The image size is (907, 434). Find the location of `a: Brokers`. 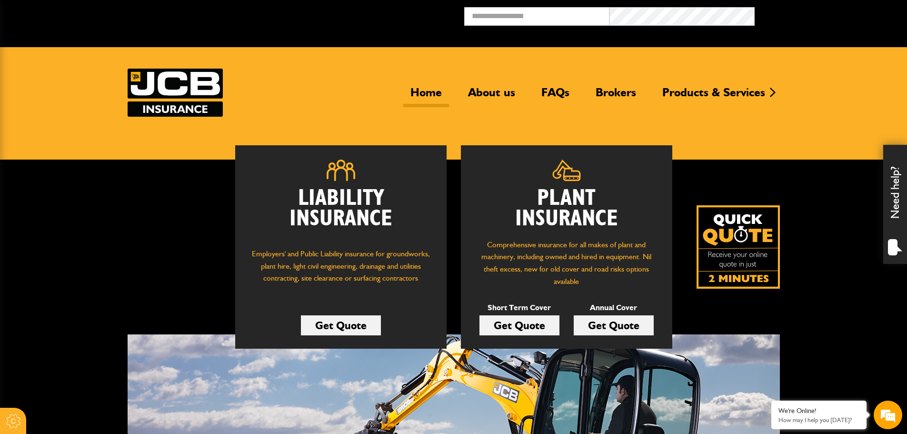

a: Brokers is located at coordinates (615, 96).